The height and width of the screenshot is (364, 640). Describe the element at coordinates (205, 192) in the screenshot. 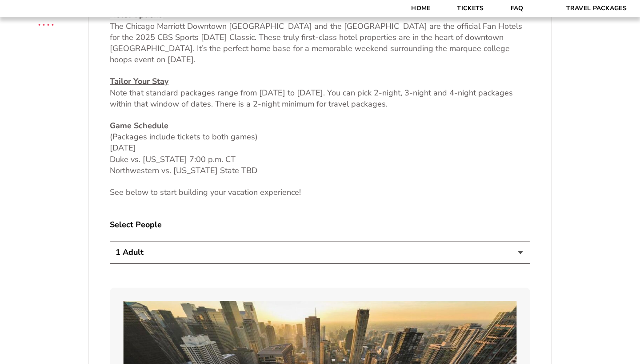

I see `span: See below to start building your vacation experience!` at that location.